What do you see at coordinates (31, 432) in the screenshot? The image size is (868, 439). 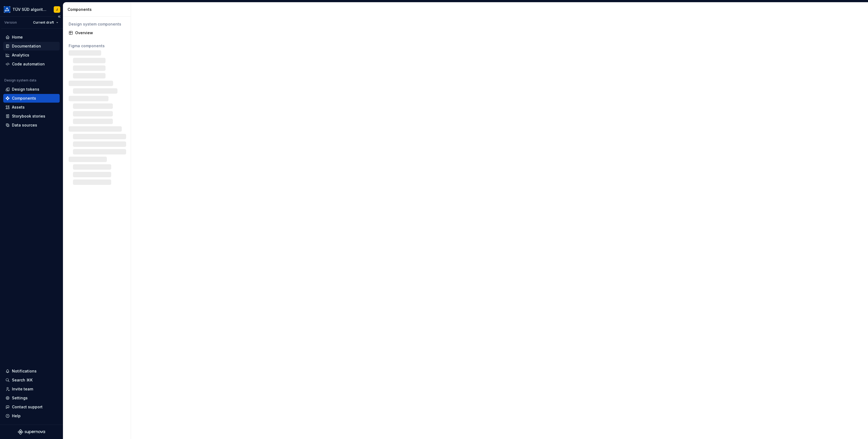 I see `svg: Supernova Logo` at bounding box center [31, 432].